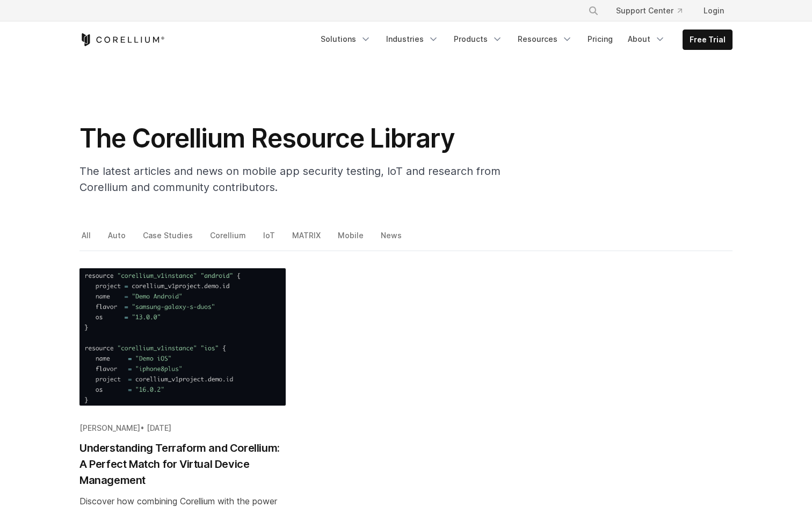 The height and width of the screenshot is (507, 812). What do you see at coordinates (545, 39) in the screenshot?
I see `a: Resources` at bounding box center [545, 39].